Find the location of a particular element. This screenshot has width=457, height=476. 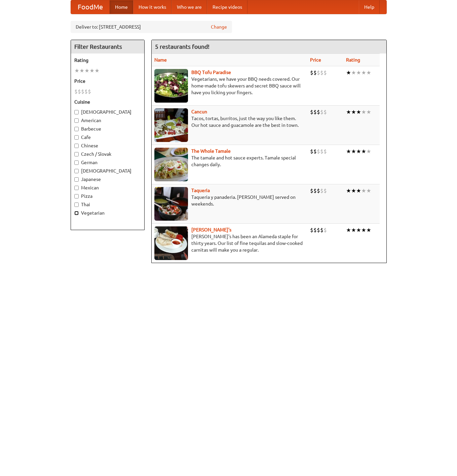

h5: Rating is located at coordinates (107, 60).